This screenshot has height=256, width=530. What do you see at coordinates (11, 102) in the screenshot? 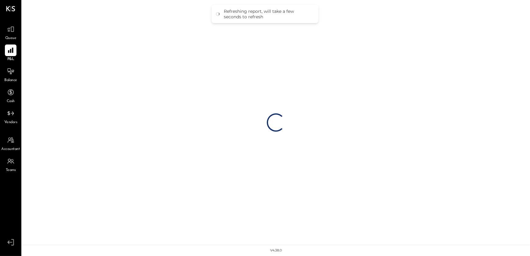
I see `span: Cash` at bounding box center [11, 102].